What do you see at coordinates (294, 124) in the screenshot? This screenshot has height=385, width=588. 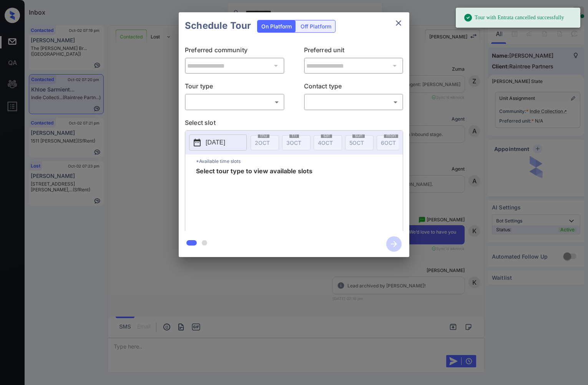 I see `p: Select slot` at bounding box center [294, 124].